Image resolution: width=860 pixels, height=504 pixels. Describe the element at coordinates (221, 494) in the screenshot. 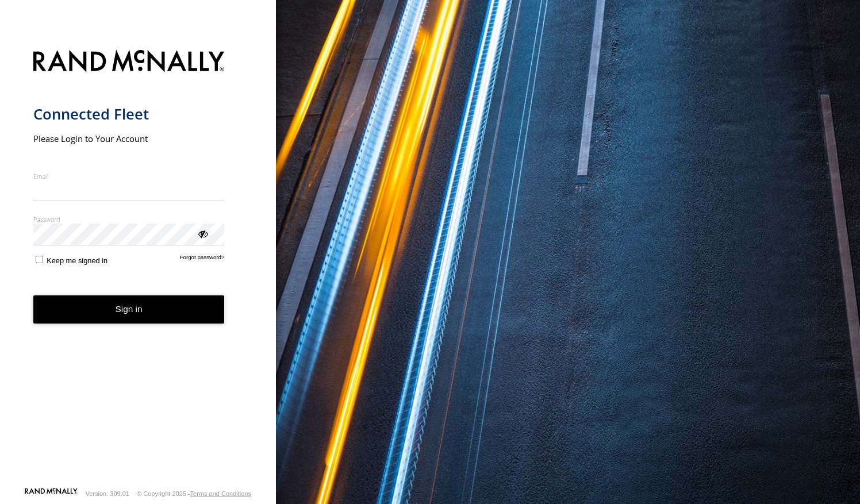

I see `a: Terms and Conditions` at that location.